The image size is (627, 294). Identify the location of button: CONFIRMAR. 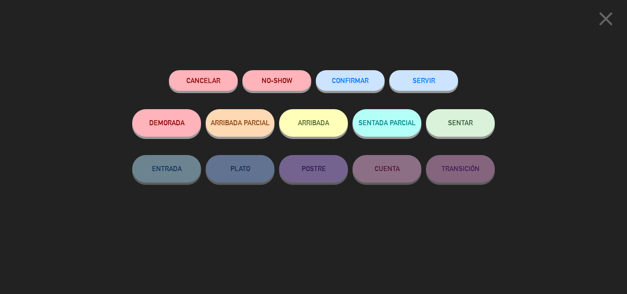
(350, 80).